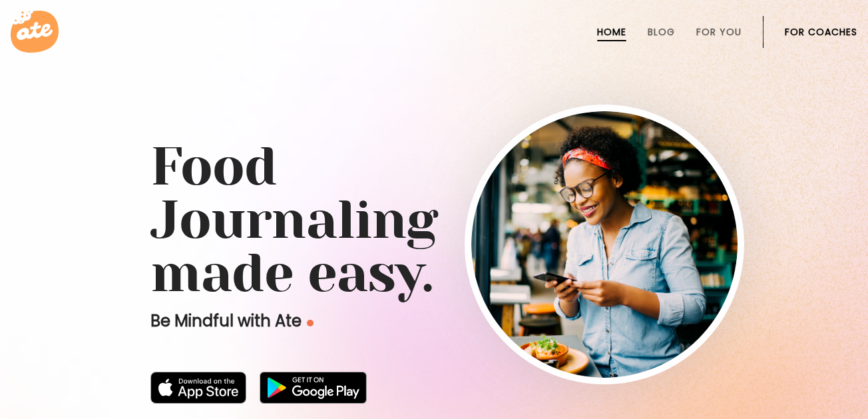 The height and width of the screenshot is (419, 868). Describe the element at coordinates (199, 388) in the screenshot. I see `img: badge-download-apple.svg` at that location.